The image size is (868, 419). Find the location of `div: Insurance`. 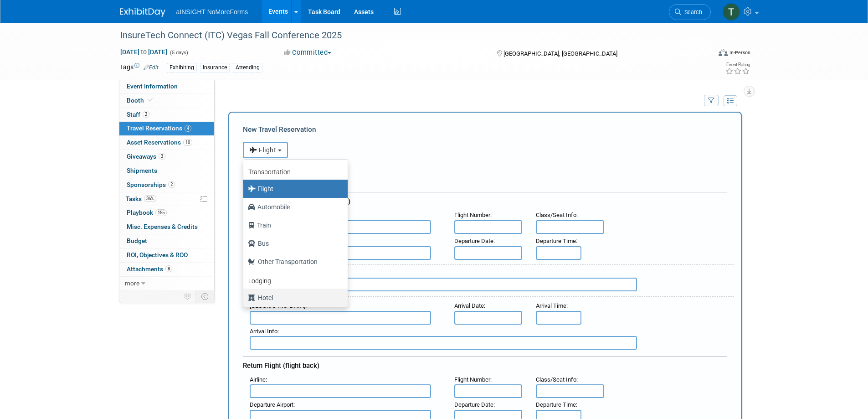

div: Insurance is located at coordinates (215, 67).